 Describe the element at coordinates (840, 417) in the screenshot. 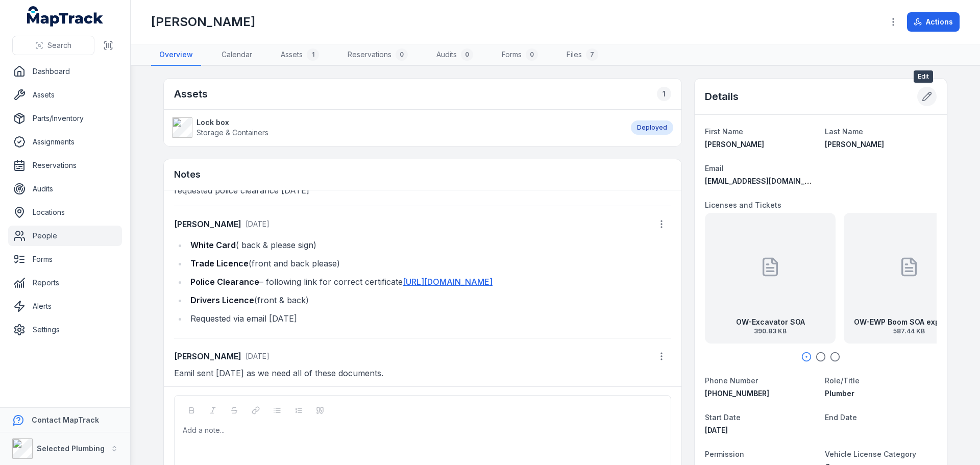

I see `span: End Date` at that location.